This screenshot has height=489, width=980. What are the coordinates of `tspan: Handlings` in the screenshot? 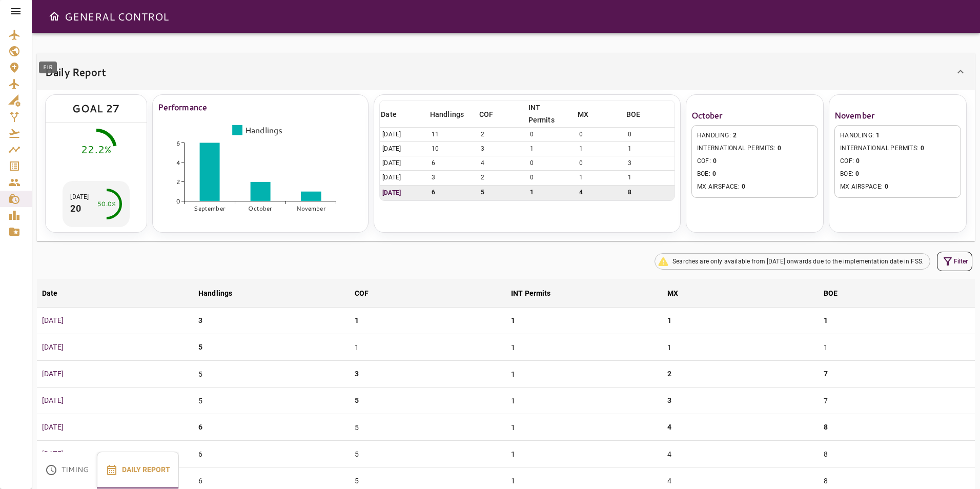 It's located at (264, 130).